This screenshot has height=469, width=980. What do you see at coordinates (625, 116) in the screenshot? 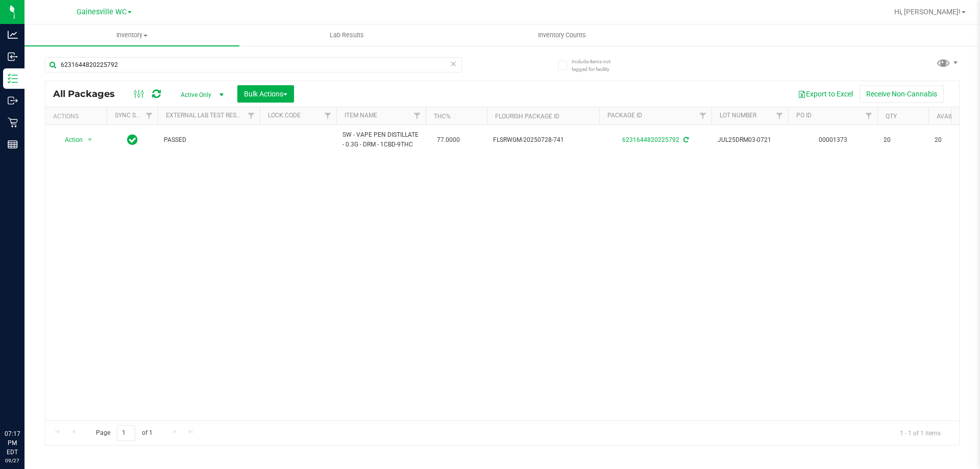
I see `a: Package ID` at bounding box center [625, 116].